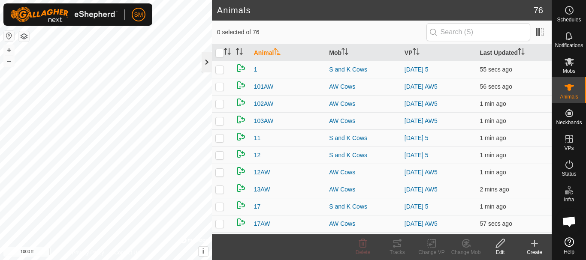 The width and height of the screenshot is (586, 260). I want to click on span: 76, so click(538, 10).